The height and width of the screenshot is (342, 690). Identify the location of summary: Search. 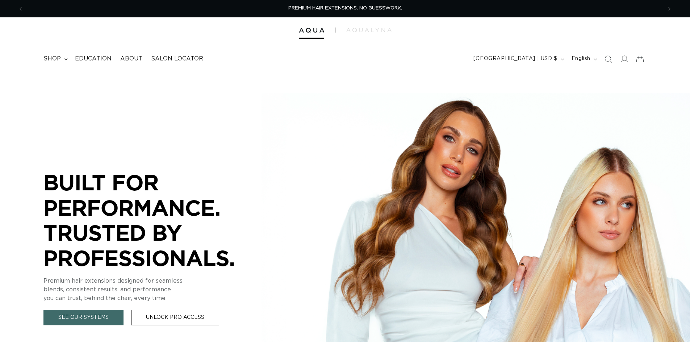
(608, 59).